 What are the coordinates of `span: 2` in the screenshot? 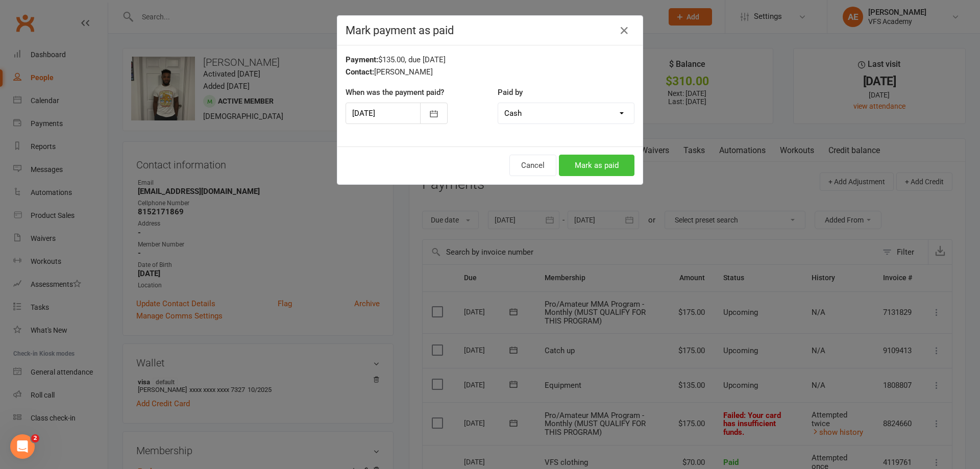 It's located at (35, 439).